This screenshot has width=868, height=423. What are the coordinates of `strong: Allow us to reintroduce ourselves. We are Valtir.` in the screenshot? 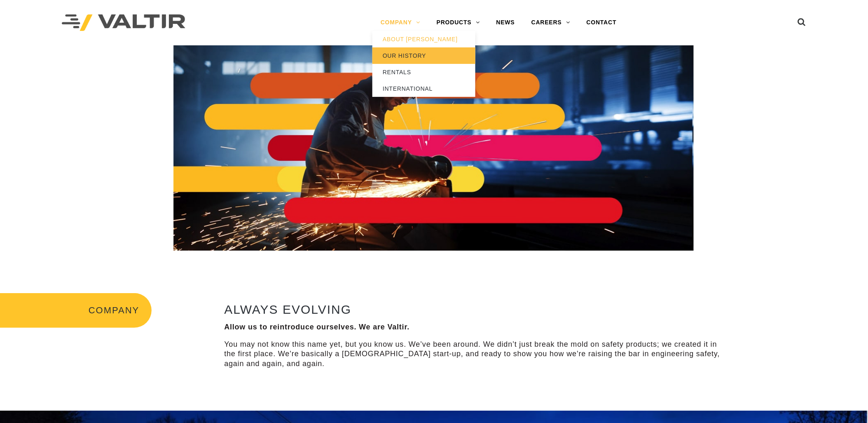 It's located at (317, 327).